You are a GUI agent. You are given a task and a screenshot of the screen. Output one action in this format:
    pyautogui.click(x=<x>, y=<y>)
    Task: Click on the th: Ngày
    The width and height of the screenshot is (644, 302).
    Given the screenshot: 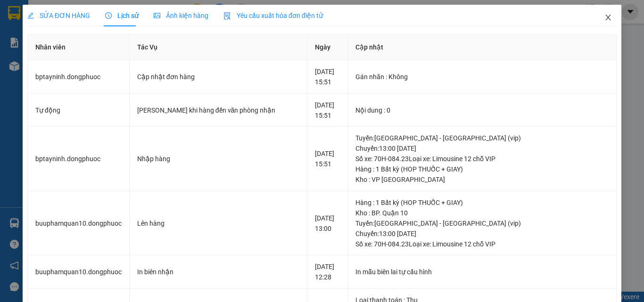 What is the action you would take?
    pyautogui.click(x=328, y=47)
    